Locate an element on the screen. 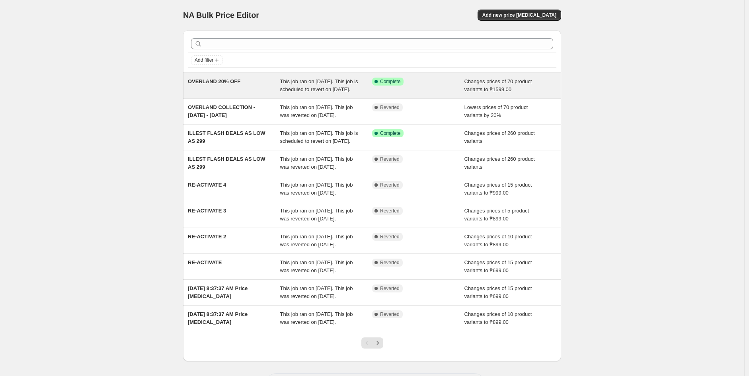 The image size is (749, 376). span: Changes prices of 15 product variants to ₱999.00 is located at coordinates (499, 189).